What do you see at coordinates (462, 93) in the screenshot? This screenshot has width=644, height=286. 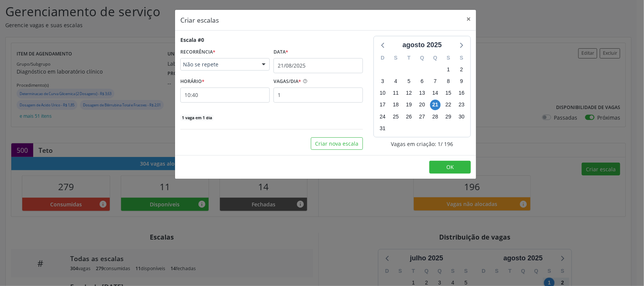 I see `span: sábado, 16 de agosto de 2025` at bounding box center [462, 93].